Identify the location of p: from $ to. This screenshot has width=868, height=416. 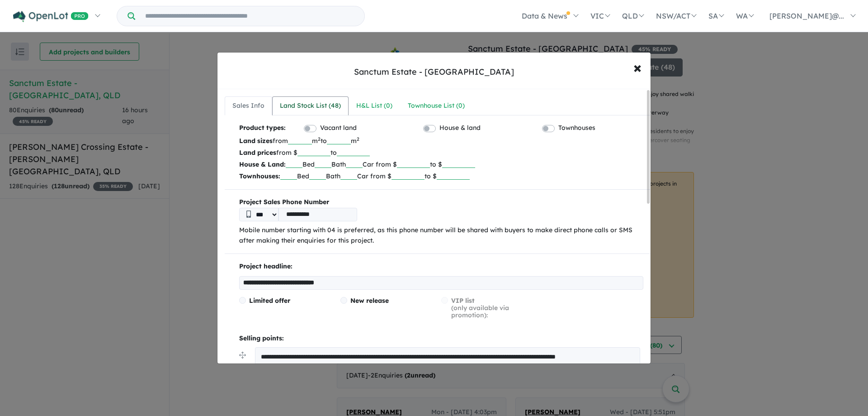
(441, 152).